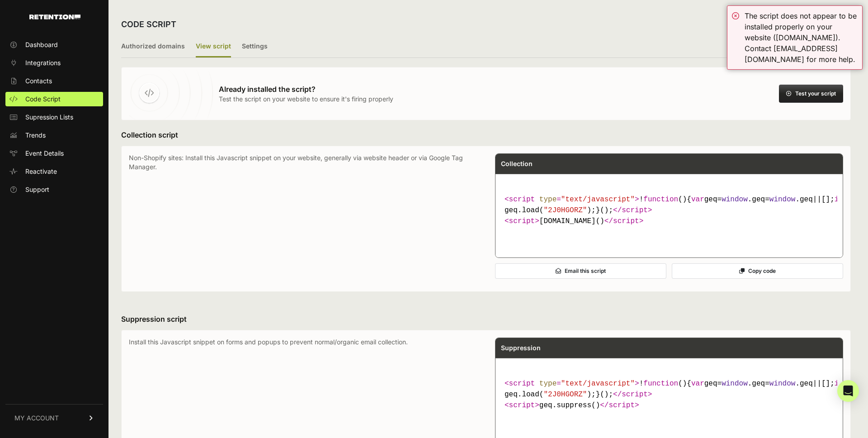  I want to click on code: geq.suppress(), so click(669, 395).